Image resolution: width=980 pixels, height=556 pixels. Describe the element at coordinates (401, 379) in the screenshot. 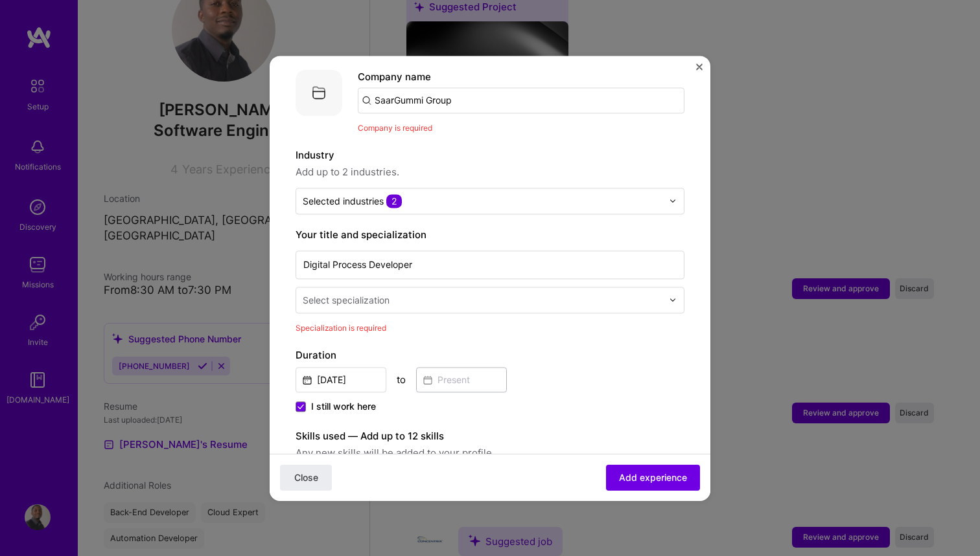

I see `div: to` at that location.